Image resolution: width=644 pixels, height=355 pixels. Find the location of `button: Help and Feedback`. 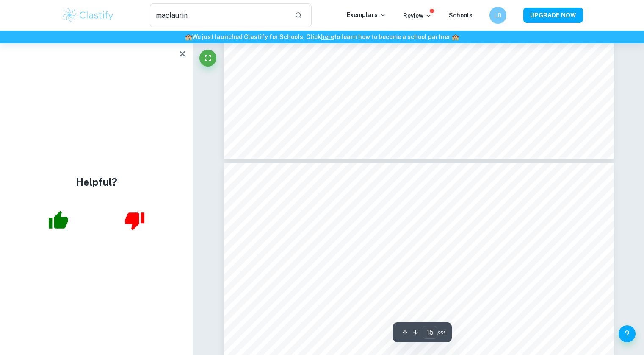

button: Help and Feedback is located at coordinates (627, 334).